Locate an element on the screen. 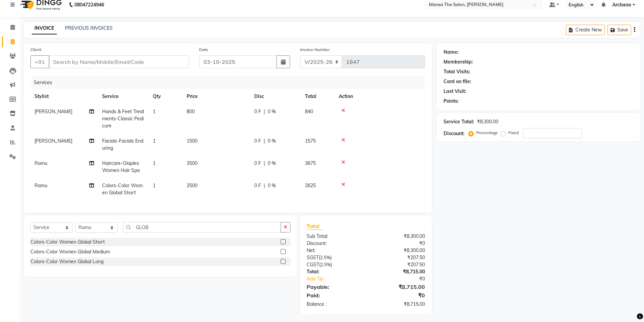 The image size is (644, 322). span: 800 is located at coordinates (191, 112).